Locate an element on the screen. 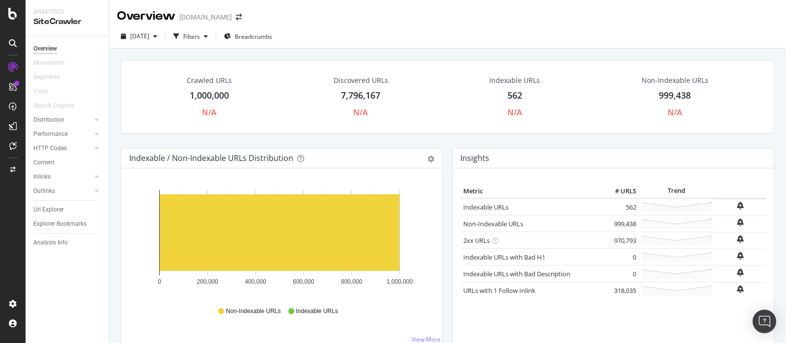  button: Filters is located at coordinates (190, 36).